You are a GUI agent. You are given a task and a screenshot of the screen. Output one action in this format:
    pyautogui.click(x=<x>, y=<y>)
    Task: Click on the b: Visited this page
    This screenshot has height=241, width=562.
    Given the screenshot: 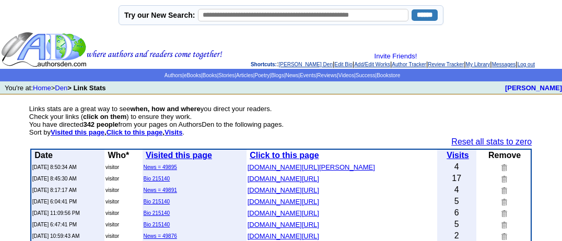 What is the action you would take?
    pyautogui.click(x=179, y=155)
    